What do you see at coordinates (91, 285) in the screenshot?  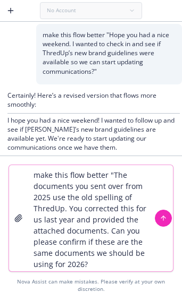 I see `div: Nova Assist can make mistakes. Please verify at your own discretion.` at bounding box center [91, 285].